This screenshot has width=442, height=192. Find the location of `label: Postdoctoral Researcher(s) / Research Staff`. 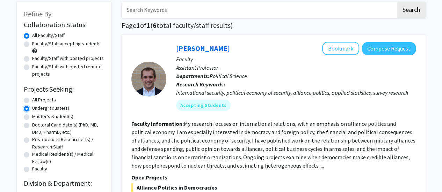

label: Postdoctoral Researcher(s) / Research Staff is located at coordinates (68, 144).